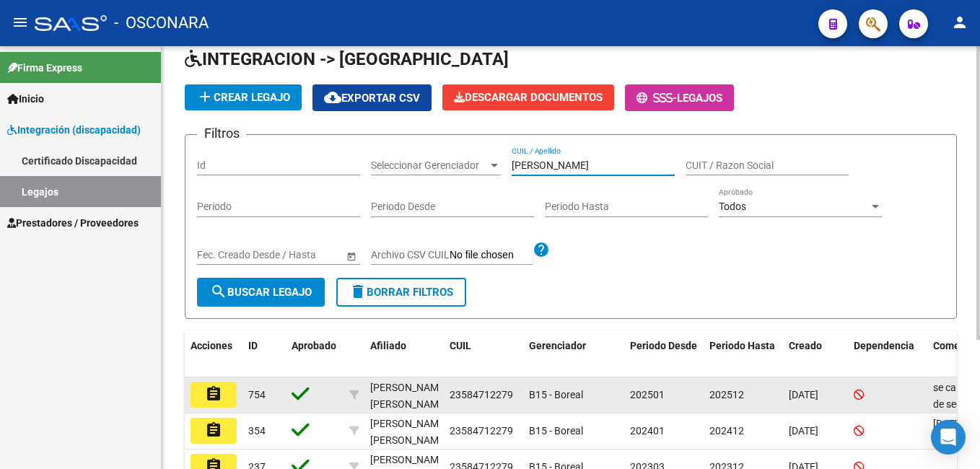  Describe the element at coordinates (648, 395) in the screenshot. I see `span: 202501` at that location.